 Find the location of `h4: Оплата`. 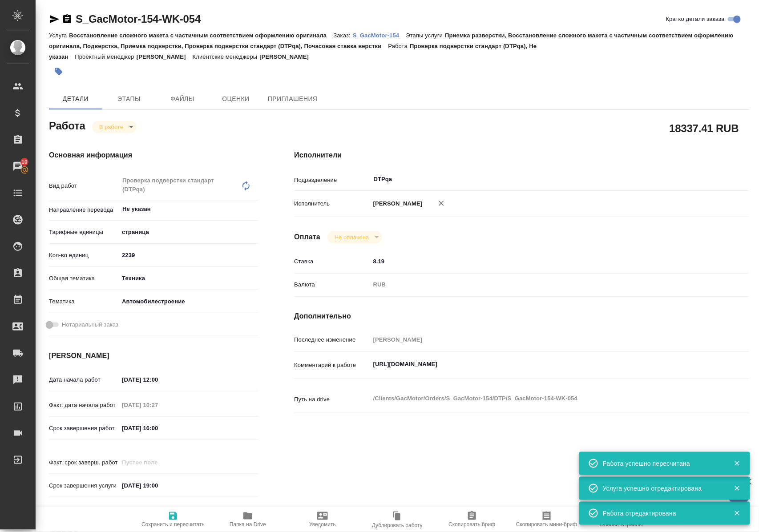

h4: Оплата is located at coordinates (307, 237).